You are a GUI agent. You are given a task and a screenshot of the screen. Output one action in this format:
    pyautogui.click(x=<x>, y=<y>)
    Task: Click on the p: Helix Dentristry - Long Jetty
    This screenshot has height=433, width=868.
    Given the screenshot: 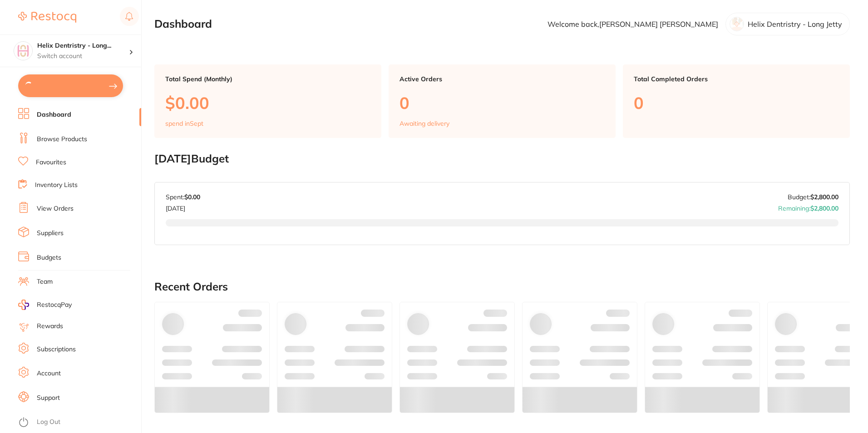 What is the action you would take?
    pyautogui.click(x=795, y=24)
    